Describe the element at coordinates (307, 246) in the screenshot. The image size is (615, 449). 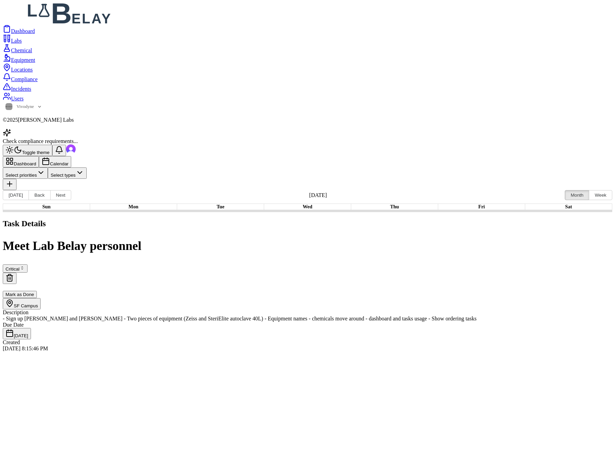
I see `h2: Meet Lab Belay personnel` at that location.